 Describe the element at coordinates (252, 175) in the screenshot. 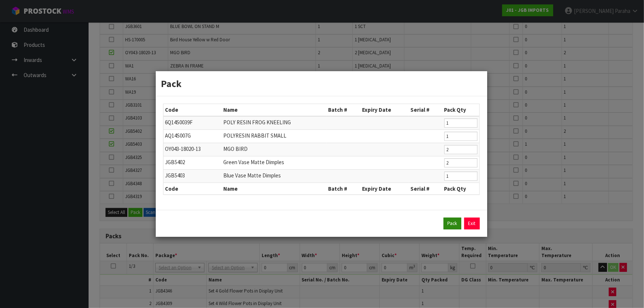

I see `span: Blue Vase Matte Dimples` at that location.